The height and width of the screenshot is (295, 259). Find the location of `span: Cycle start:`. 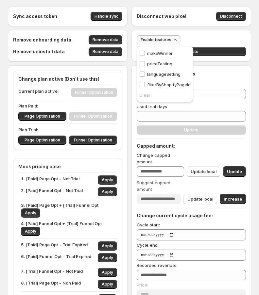

span: Cycle start: is located at coordinates (148, 225).